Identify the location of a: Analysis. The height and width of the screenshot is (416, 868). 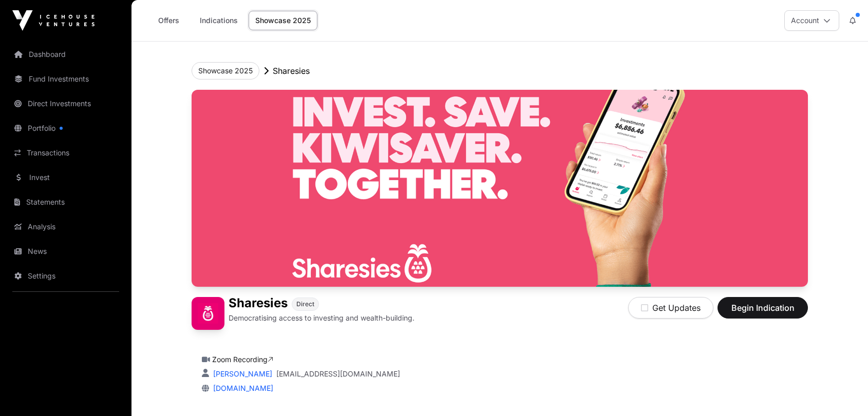
(66, 227).